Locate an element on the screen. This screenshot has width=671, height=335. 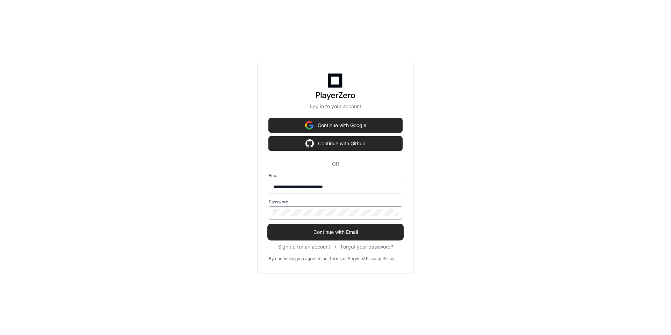
button: Forgot your password? is located at coordinates (367, 246).